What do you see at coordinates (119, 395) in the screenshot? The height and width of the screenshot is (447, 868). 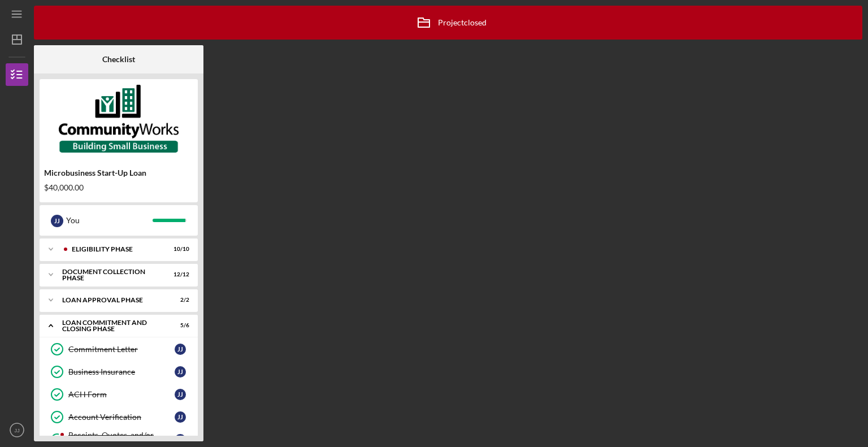 I see `a: ACH FormJJ` at bounding box center [119, 395].